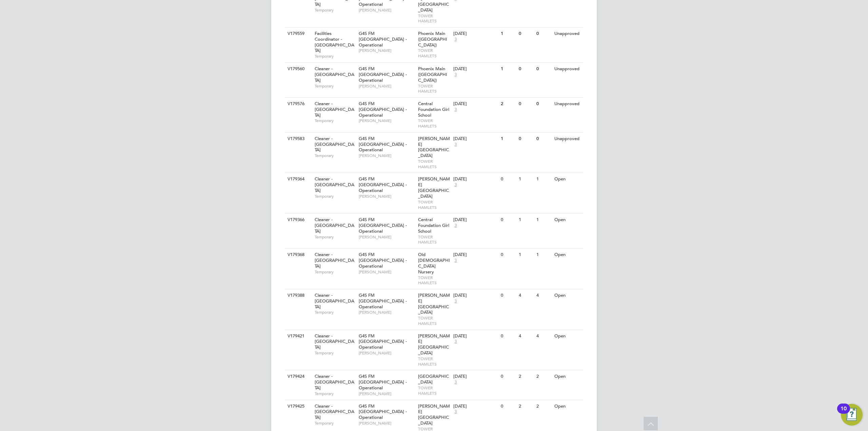  What do you see at coordinates (298, 103) in the screenshot?
I see `div: V179576` at bounding box center [298, 103].